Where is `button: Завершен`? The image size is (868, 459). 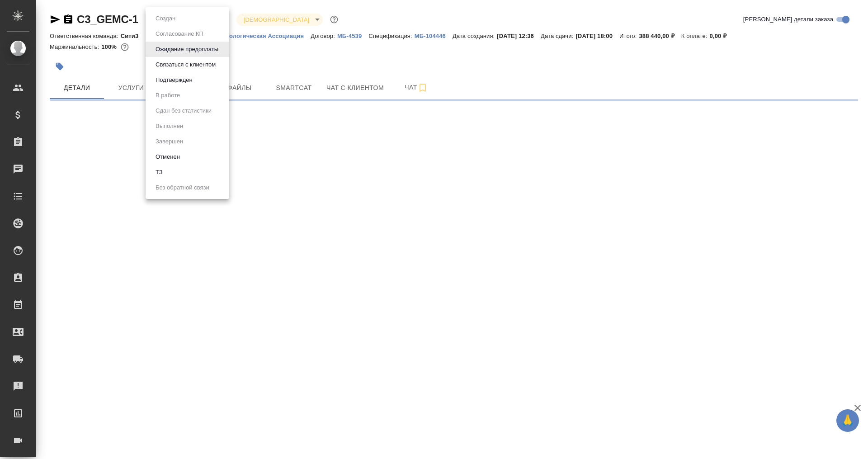
button: Завершен is located at coordinates (169, 142).